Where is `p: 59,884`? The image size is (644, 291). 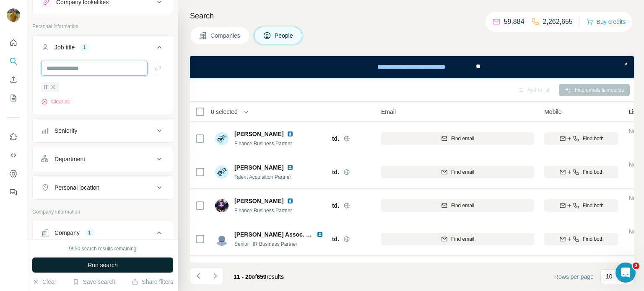
p: 59,884 is located at coordinates (514, 22).